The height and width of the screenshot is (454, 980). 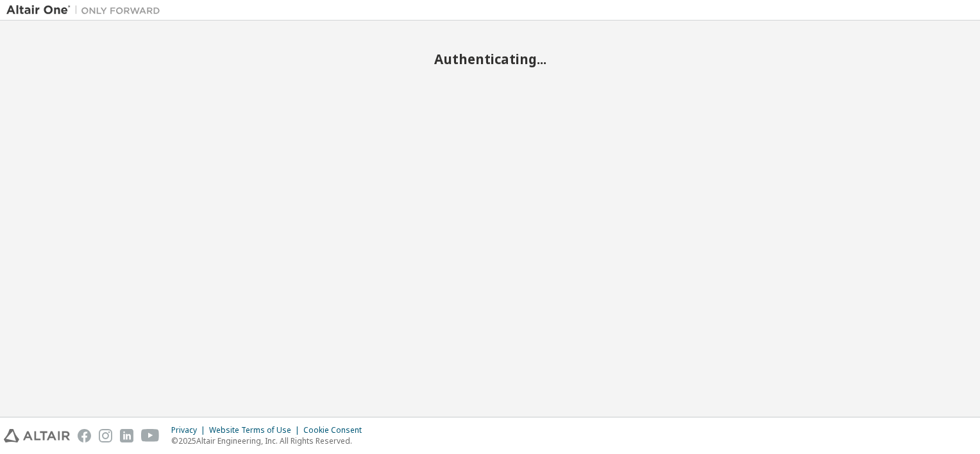 I want to click on img: linkedin.svg, so click(x=126, y=435).